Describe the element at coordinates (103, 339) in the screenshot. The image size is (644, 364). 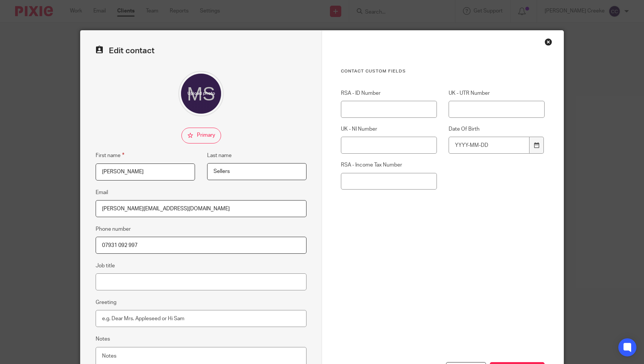
I see `label: Notes` at that location.